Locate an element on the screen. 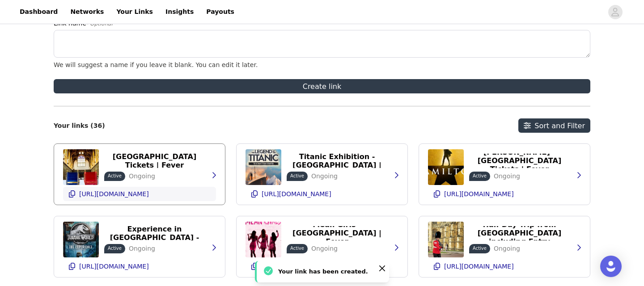 The height and width of the screenshot is (286, 644). a: Payouts is located at coordinates (220, 11).